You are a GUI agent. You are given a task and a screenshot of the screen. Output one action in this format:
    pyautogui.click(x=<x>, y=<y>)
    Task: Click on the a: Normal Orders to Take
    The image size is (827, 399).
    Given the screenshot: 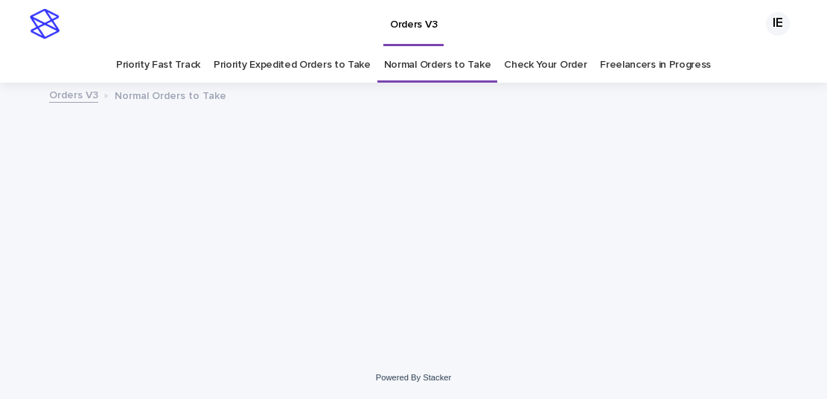 What is the action you would take?
    pyautogui.click(x=438, y=65)
    